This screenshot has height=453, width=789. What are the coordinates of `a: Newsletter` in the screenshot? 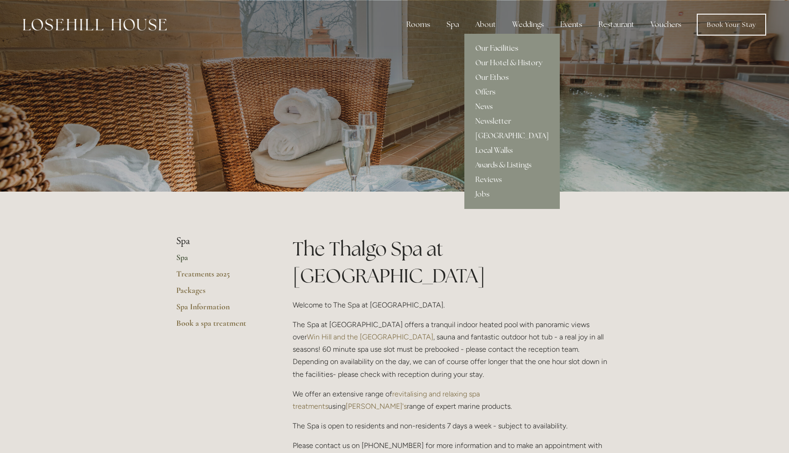 It's located at (512, 121).